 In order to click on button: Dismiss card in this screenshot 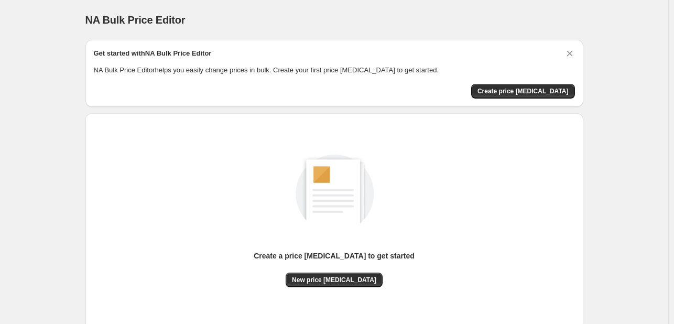, I will do `click(570, 53)`.